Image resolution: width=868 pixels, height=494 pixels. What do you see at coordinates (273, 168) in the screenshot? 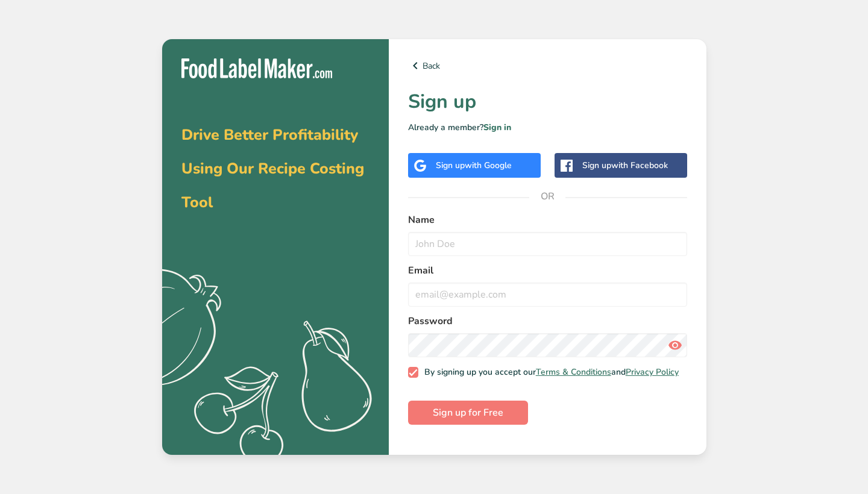
I see `span: Drive Better Profitability Using Our Recipe Costing Tool` at bounding box center [273, 168].